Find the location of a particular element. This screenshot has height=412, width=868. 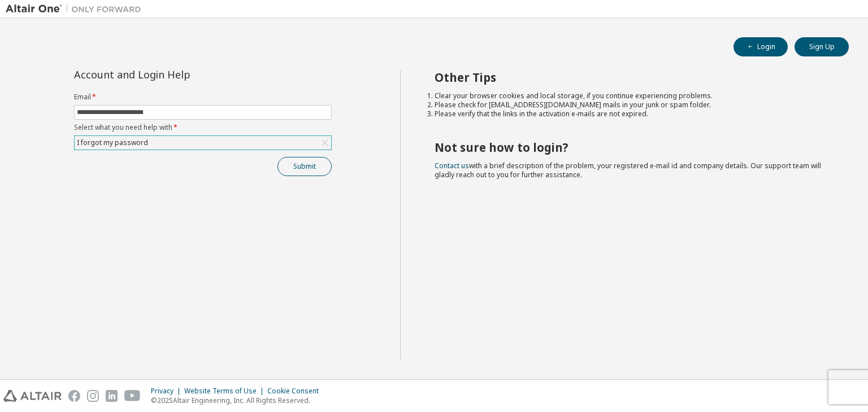

p: © 2025 Altair Engineering, Inc. All Rights Reserved. is located at coordinates (238, 401).